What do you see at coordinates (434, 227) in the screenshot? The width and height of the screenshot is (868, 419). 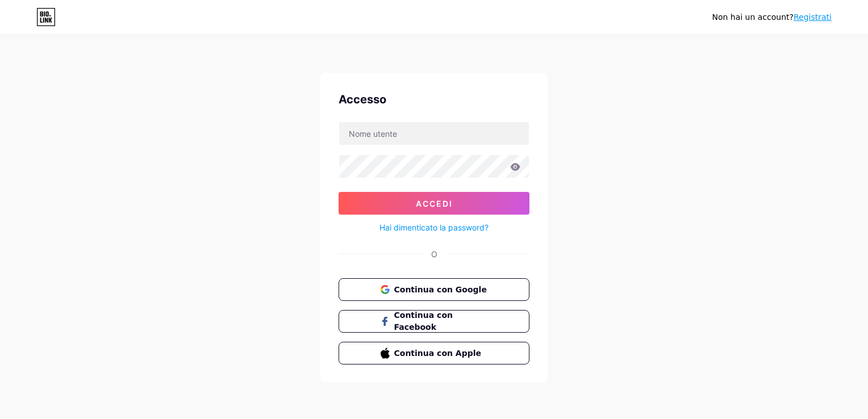 I see `a: Hai dimenticato la password?` at bounding box center [434, 227].